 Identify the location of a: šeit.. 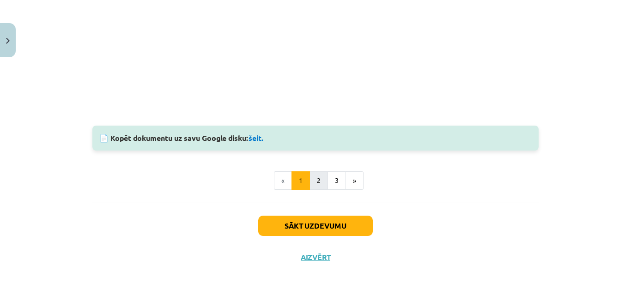
(256, 138).